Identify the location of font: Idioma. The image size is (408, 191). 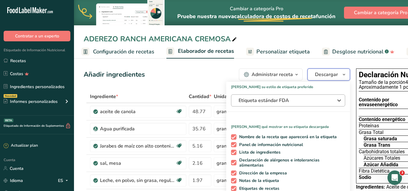
(16, 181).